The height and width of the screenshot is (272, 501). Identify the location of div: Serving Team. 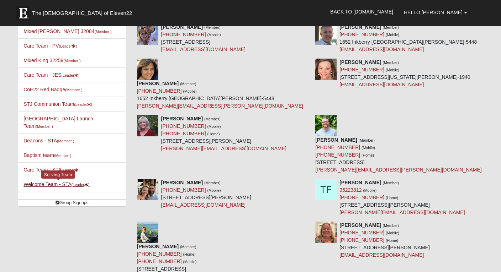
(58, 175).